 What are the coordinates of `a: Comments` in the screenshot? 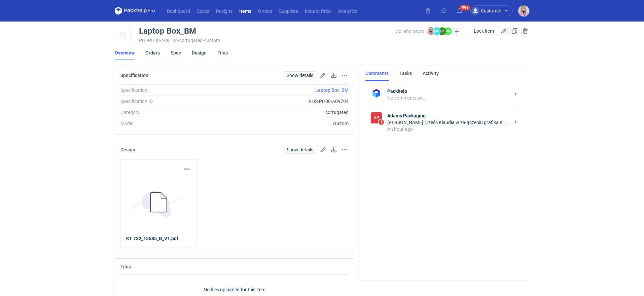 It's located at (377, 74).